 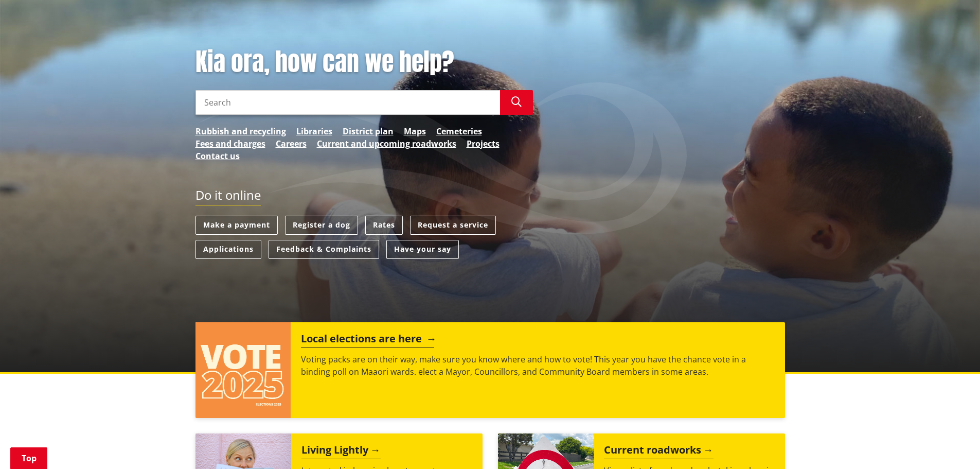 What do you see at coordinates (241, 131) in the screenshot?
I see `a: Rubbish and recycling` at bounding box center [241, 131].